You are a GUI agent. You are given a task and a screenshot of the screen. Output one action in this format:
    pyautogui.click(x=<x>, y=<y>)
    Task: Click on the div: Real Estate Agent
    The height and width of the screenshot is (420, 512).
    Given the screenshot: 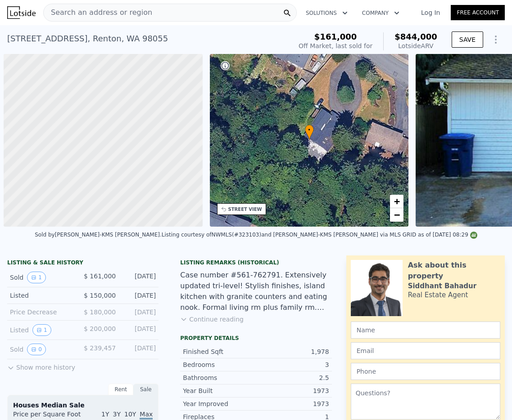 What is the action you would take?
    pyautogui.click(x=438, y=295)
    